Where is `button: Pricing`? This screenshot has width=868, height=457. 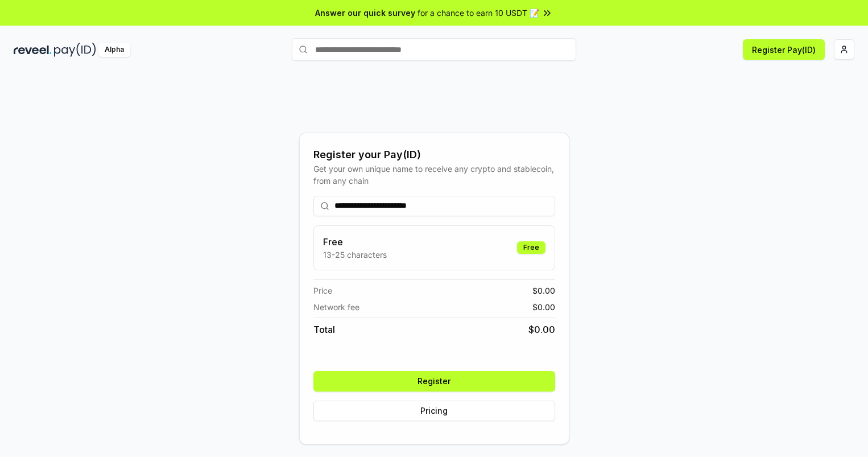 button: Pricing is located at coordinates (434, 411).